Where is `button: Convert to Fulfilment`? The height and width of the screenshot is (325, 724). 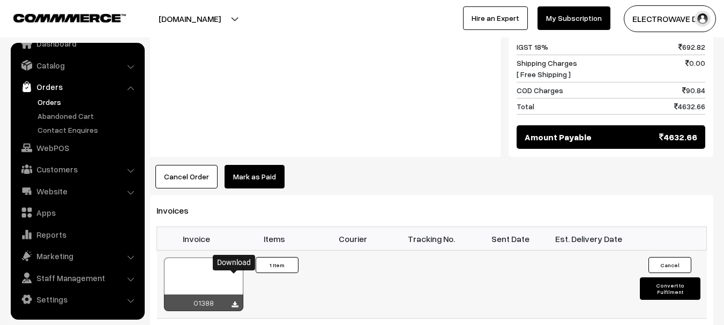
button: Convert to Fulfilment is located at coordinates (670, 289).